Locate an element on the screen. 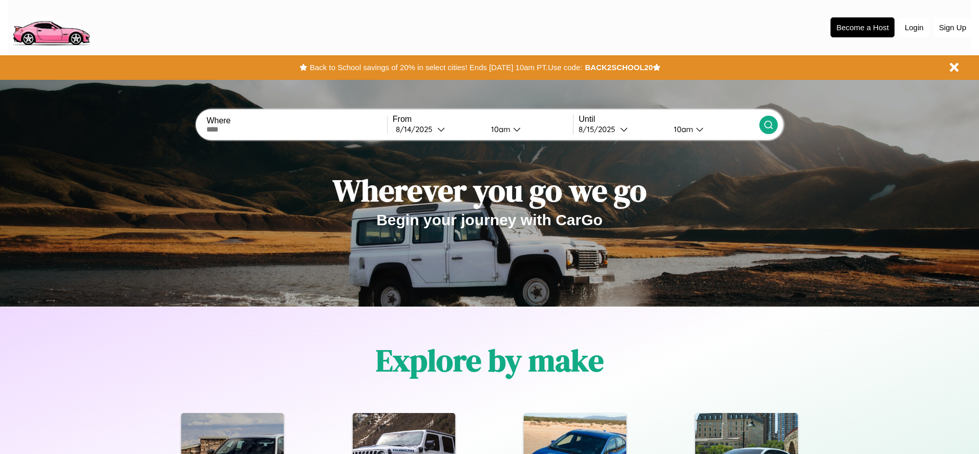  button: Become a Host is located at coordinates (862, 27).